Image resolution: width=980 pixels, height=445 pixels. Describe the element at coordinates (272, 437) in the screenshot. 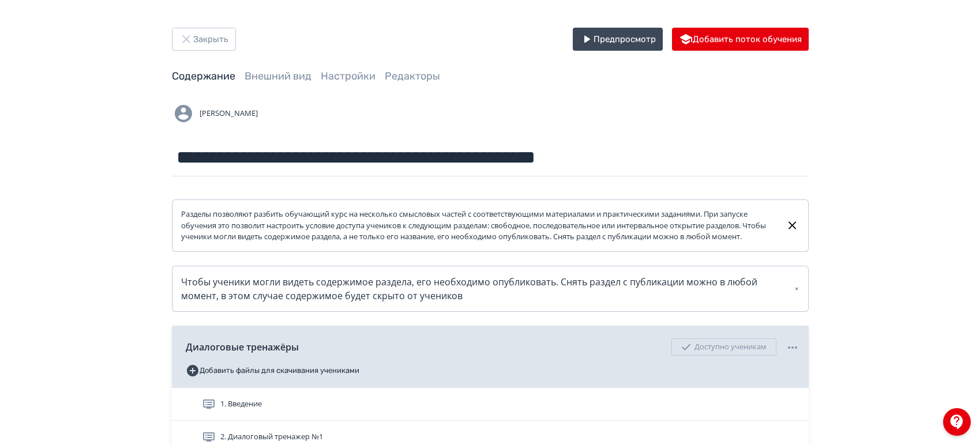

I see `span: 2. Диалоговый тренажер №1` at that location.